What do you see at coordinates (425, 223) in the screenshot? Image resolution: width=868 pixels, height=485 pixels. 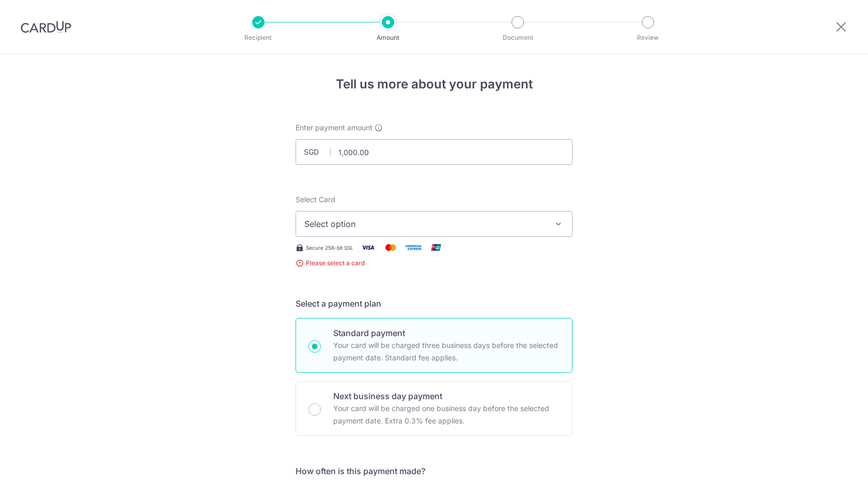 I see `span: Select option` at bounding box center [425, 223].